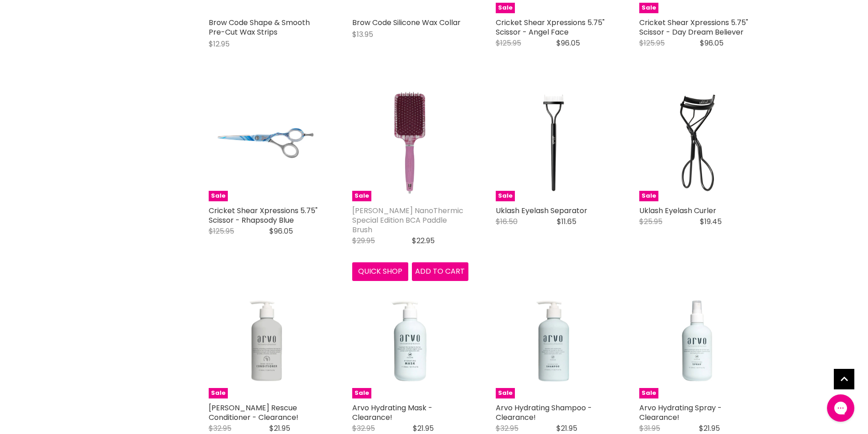  I want to click on button: Add to cart, so click(440, 272).